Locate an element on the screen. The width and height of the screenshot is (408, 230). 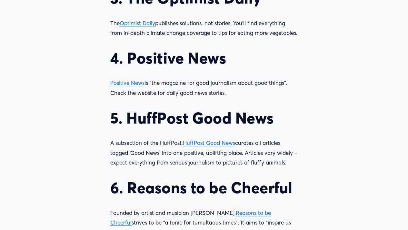
a: Positive News is located at coordinates (127, 83).